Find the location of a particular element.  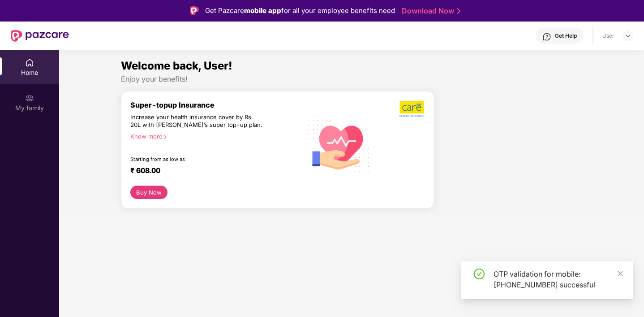

div: Starting from as low as is located at coordinates (197, 159).